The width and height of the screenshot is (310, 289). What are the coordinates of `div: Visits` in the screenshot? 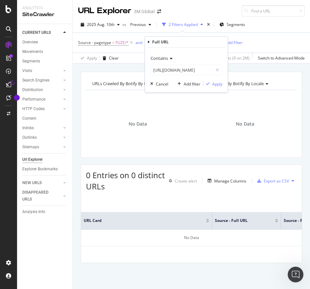 It's located at (27, 71).